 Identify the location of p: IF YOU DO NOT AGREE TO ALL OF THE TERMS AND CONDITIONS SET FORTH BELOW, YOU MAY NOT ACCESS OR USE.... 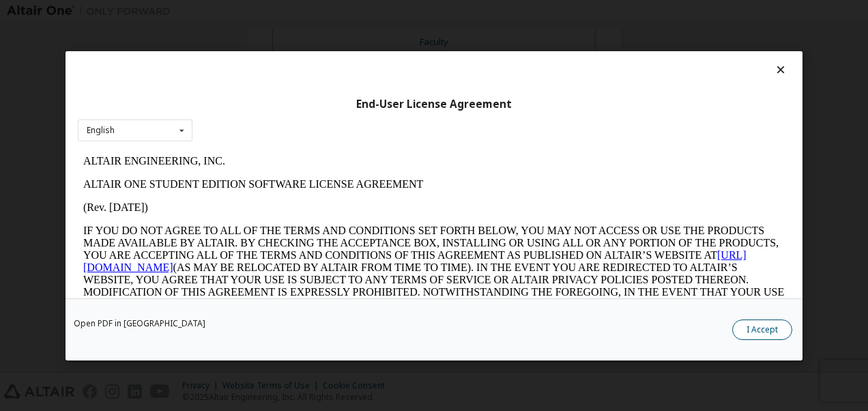
(357, 125).